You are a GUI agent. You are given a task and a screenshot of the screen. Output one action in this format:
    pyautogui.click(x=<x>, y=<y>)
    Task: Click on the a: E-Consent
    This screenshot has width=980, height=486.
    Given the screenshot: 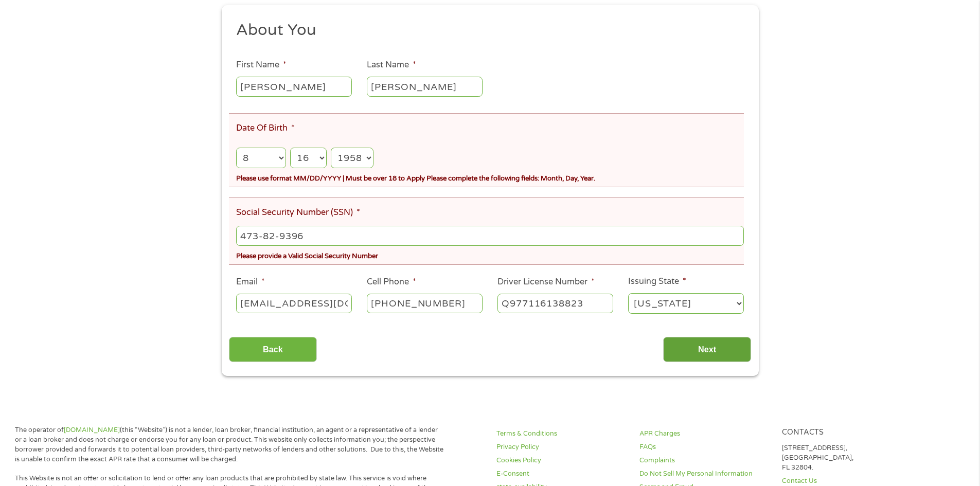 What is the action you would take?
    pyautogui.click(x=562, y=473)
    